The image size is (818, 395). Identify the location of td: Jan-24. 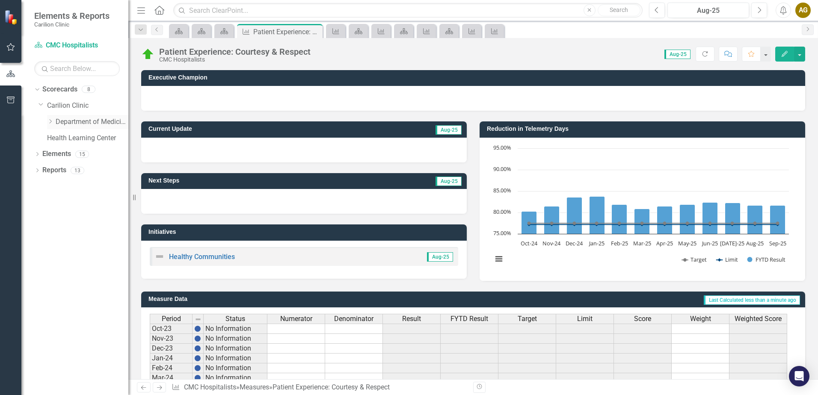
(171, 359).